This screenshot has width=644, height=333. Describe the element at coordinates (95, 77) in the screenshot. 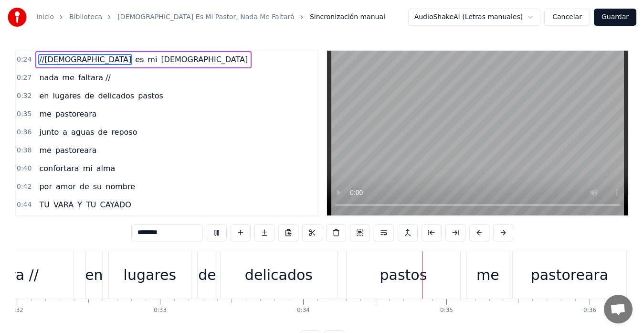

I see `span: faltara //` at that location.